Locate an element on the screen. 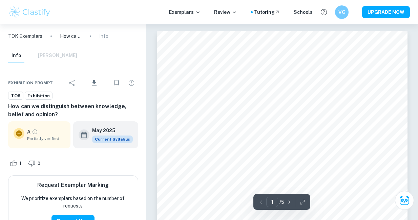  span: Partially verified is located at coordinates (46, 139).